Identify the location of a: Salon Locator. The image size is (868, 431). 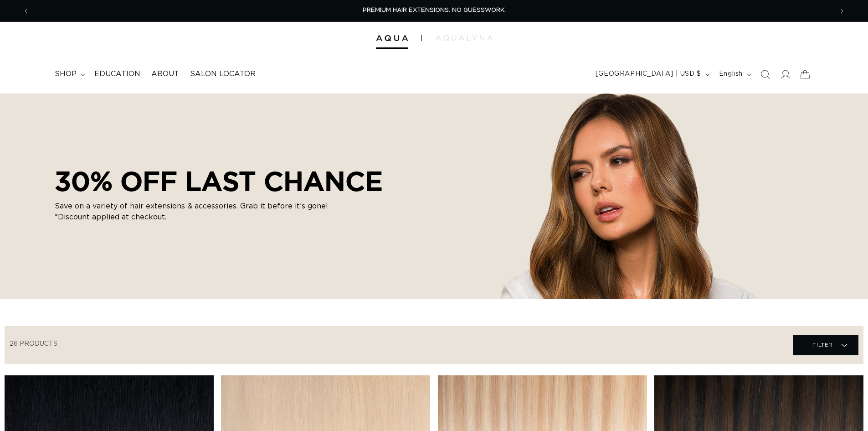
(223, 74).